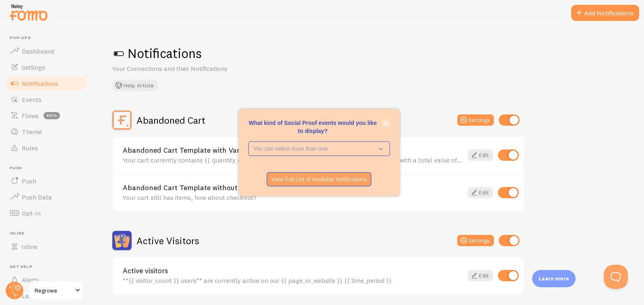  What do you see at coordinates (30, 279) in the screenshot?
I see `span: Alerts` at bounding box center [30, 279].